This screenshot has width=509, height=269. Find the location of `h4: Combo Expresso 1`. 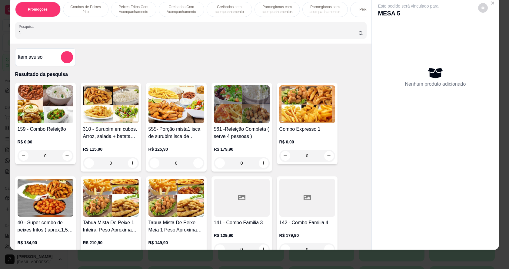

h4: Combo Expresso 1 is located at coordinates (307, 129).